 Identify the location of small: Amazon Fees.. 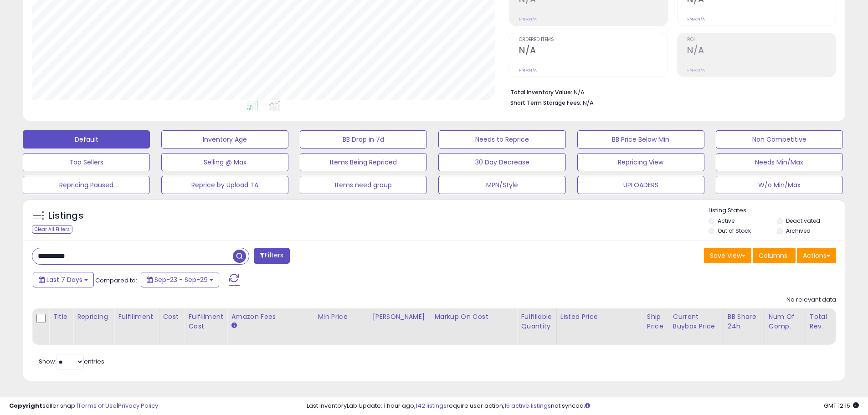
(234, 326).